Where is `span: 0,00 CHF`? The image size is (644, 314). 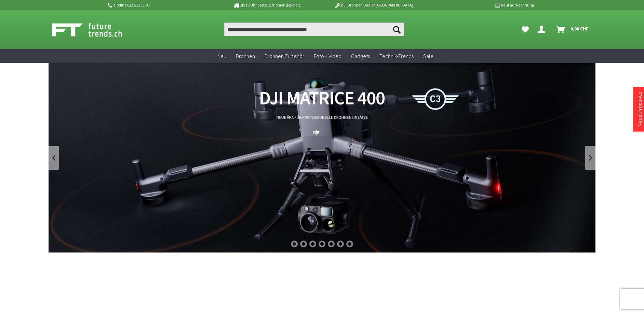
span: 0,00 CHF is located at coordinates (579, 29).